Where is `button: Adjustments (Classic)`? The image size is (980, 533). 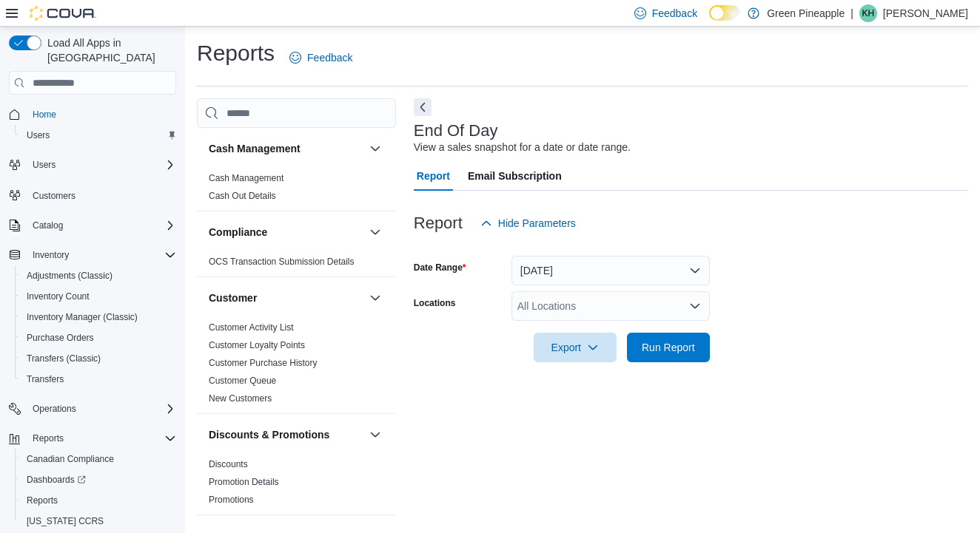
button: Adjustments (Classic) is located at coordinates (99, 276).